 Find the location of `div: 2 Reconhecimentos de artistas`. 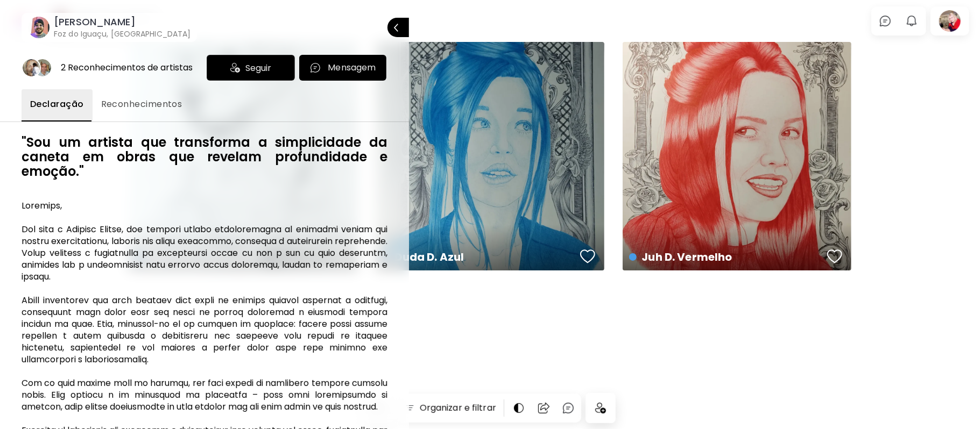

div: 2 Reconhecimentos de artistas is located at coordinates (127, 68).